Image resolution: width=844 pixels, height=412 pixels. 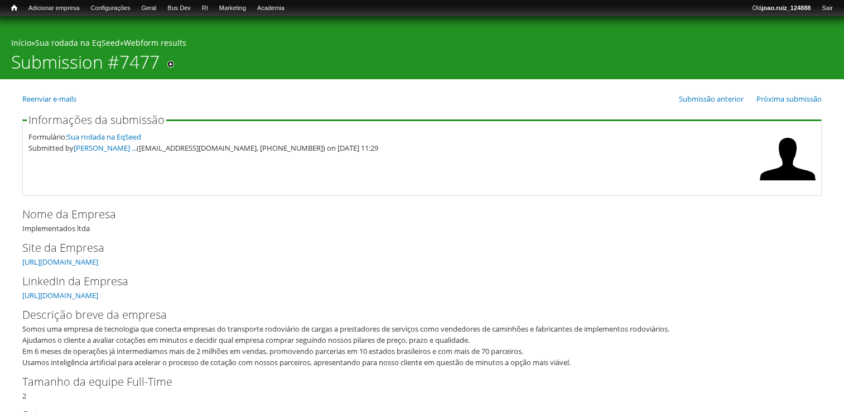 What do you see at coordinates (205, 8) in the screenshot?
I see `a: RI` at bounding box center [205, 8].